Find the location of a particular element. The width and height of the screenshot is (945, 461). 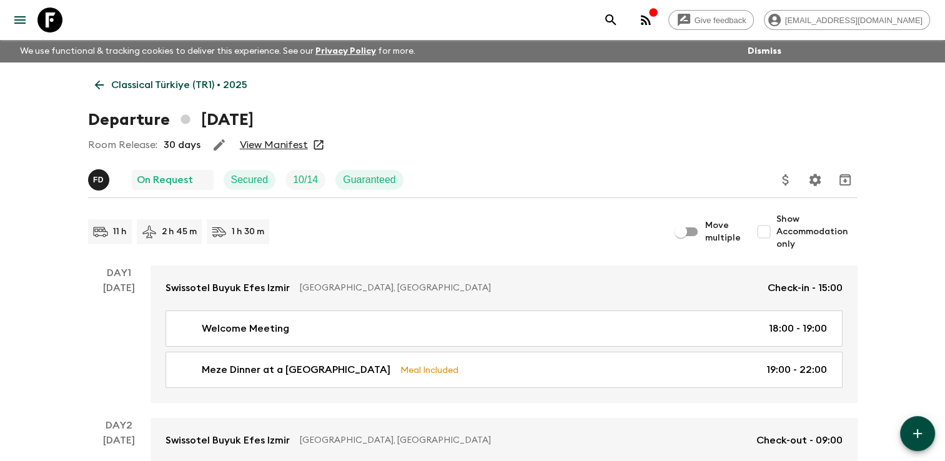

p: 2 h 45 m is located at coordinates (179, 232).